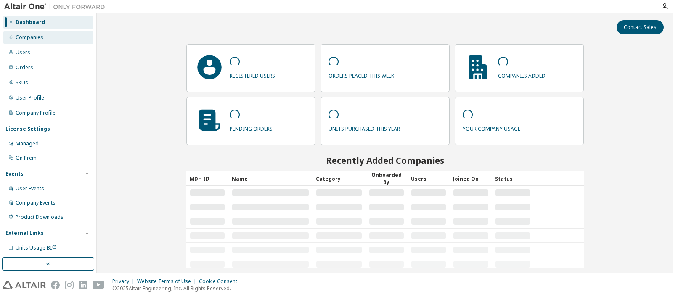 The height and width of the screenshot is (297, 673). I want to click on div: Cookie Consent, so click(220, 282).